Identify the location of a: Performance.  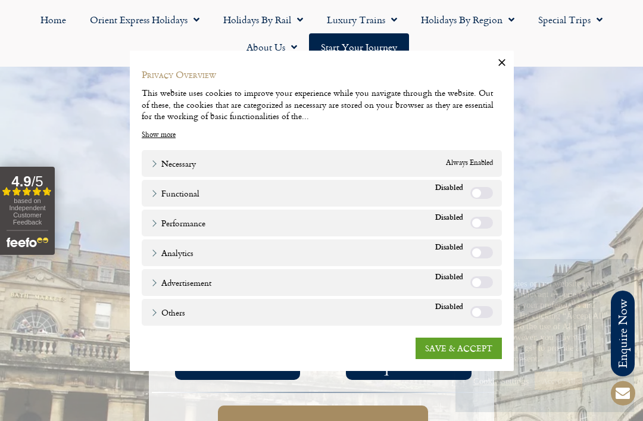
(178, 223).